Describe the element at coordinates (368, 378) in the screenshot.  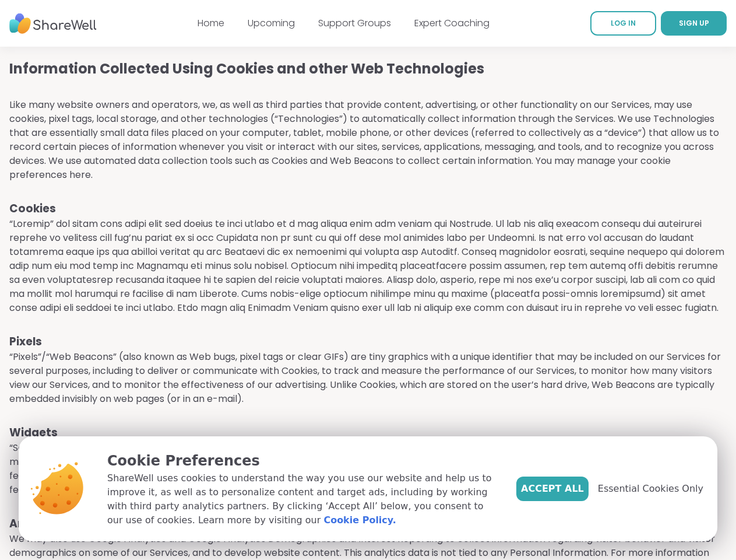
I see `p: “Pixels”/“Web Beacons” (also known as Web bugs, pixel tags or clear GIFs) are tiny graphics with ...` at that location.